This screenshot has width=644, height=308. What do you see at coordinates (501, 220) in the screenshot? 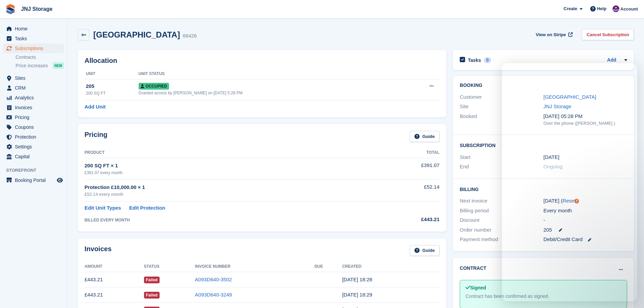
I see `div: Discount` at bounding box center [501, 220].